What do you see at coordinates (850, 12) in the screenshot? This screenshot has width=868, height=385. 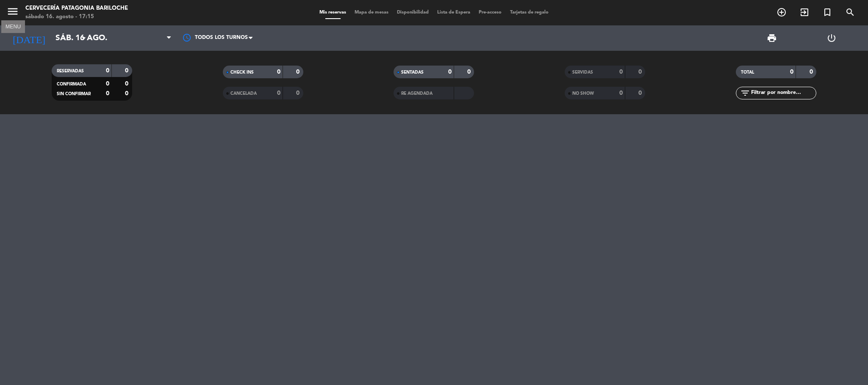 I see `i: search` at bounding box center [850, 12].